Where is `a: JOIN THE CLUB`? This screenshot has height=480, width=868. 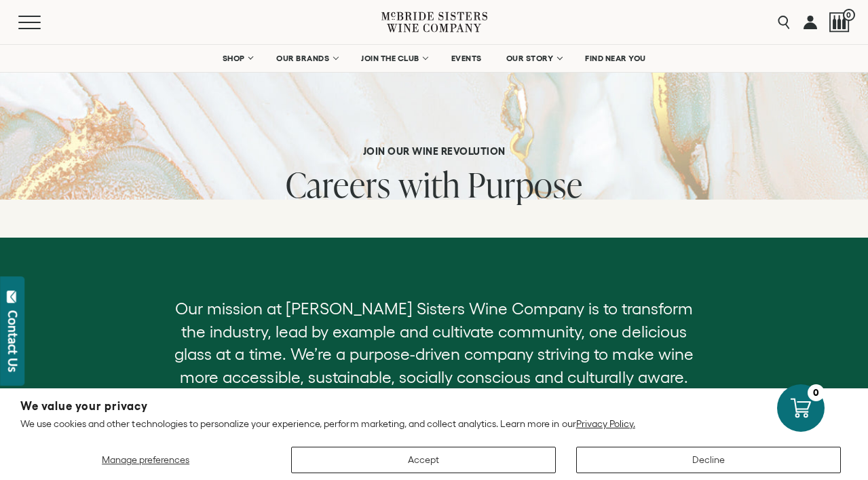 a: JOIN THE CLUB is located at coordinates (394, 59).